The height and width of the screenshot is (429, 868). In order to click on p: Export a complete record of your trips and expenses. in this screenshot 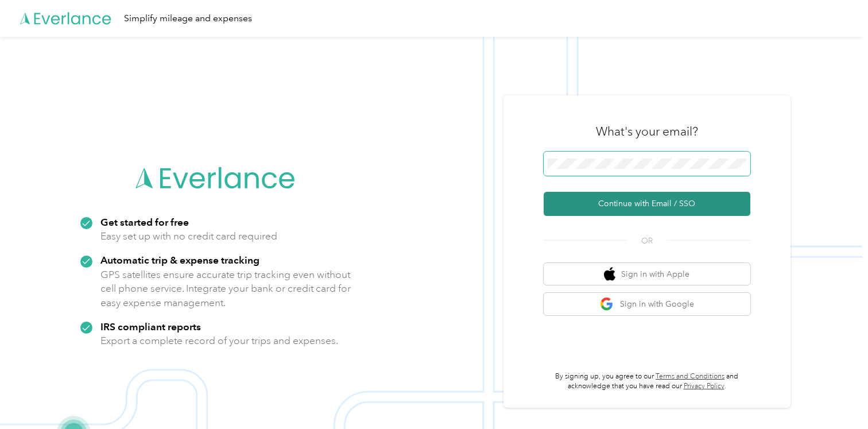, I will do `click(219, 341)`.